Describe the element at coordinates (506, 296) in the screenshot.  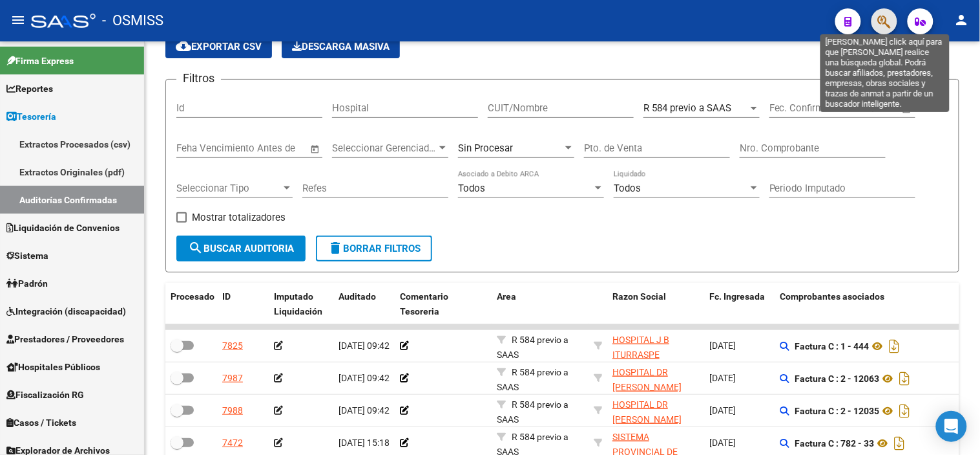
I see `span: Area` at that location.